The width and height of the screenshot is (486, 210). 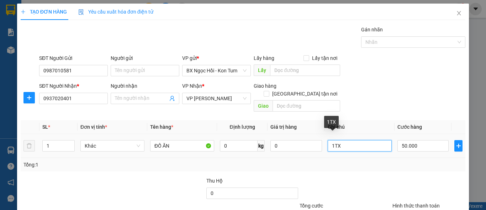 I want to click on div: BX Miền Đông, so click(x=89, y=15).